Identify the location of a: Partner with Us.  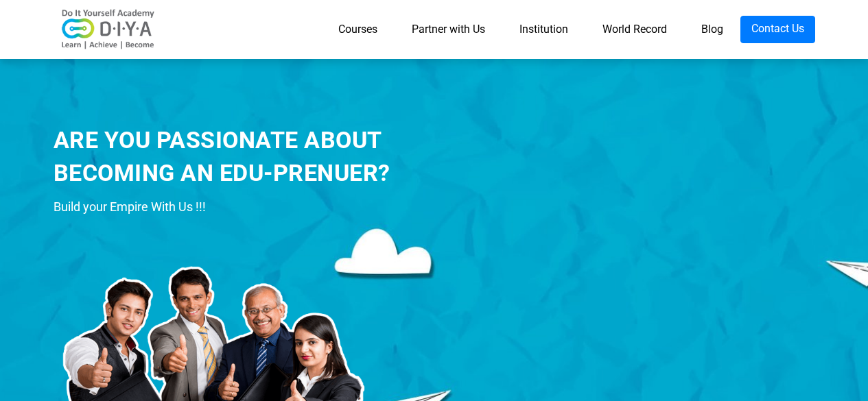
(448, 29).